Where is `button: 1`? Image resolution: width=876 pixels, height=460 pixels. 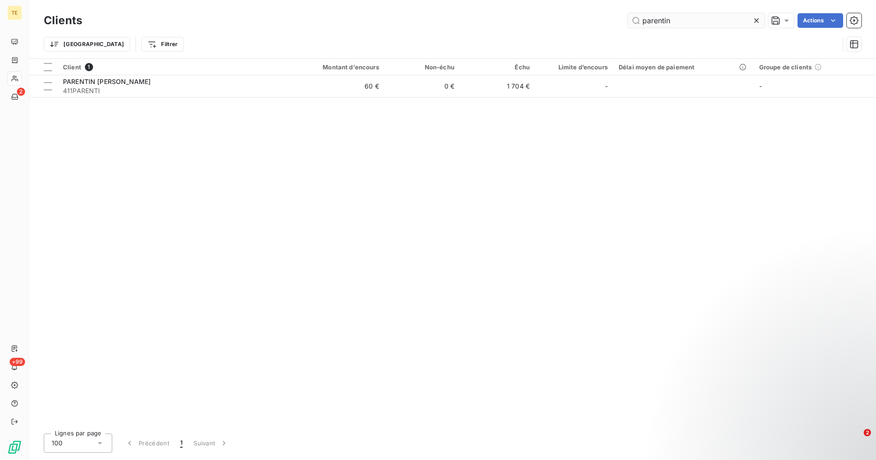
button: 1 is located at coordinates (181, 443).